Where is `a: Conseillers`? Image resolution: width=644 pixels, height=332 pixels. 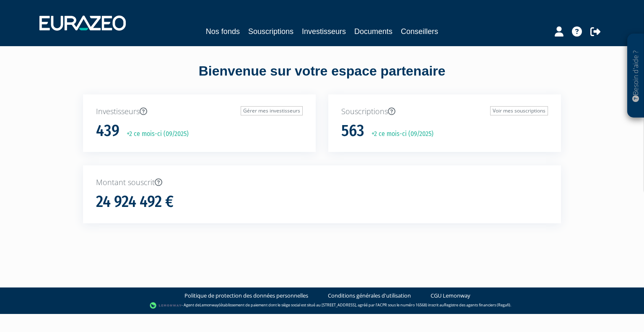
a: Conseillers is located at coordinates (419, 31).